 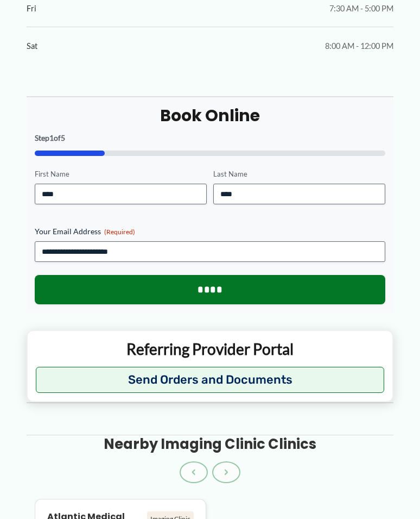 What do you see at coordinates (210, 232) in the screenshot?
I see `label: Your Email Address` at bounding box center [210, 232].